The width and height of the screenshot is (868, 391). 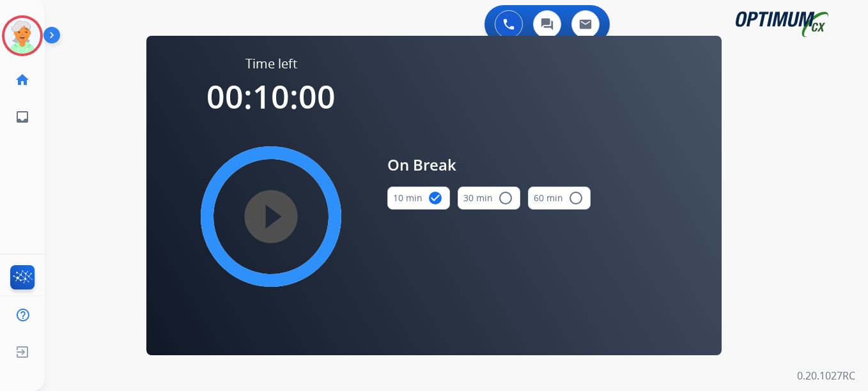 What do you see at coordinates (23, 36) in the screenshot?
I see `img: avatar` at bounding box center [23, 36].